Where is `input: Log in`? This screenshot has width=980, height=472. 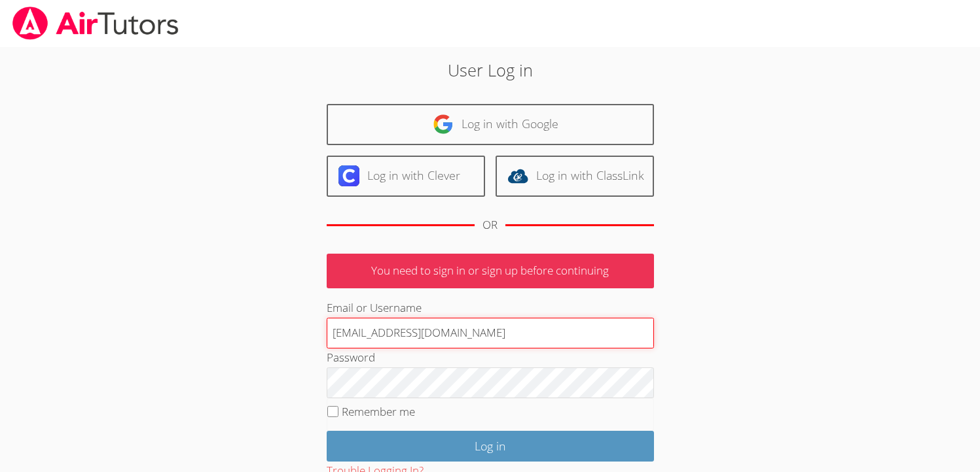 input: Log in is located at coordinates (490, 446).